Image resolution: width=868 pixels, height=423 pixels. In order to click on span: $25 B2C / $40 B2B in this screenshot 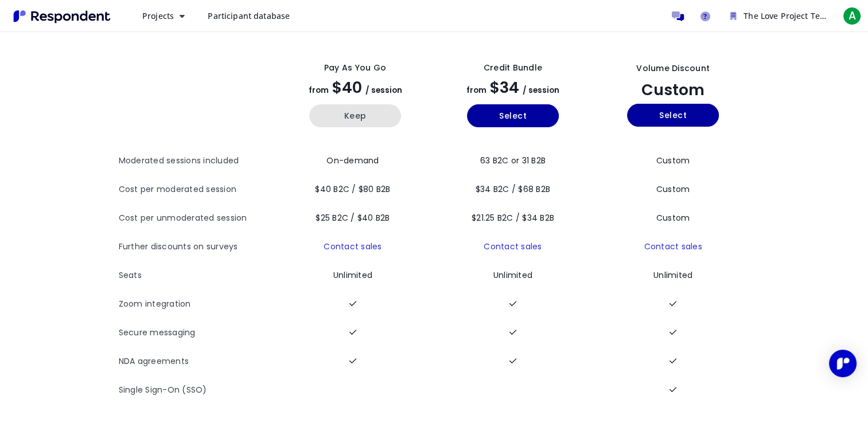, I will do `click(352, 218)`.